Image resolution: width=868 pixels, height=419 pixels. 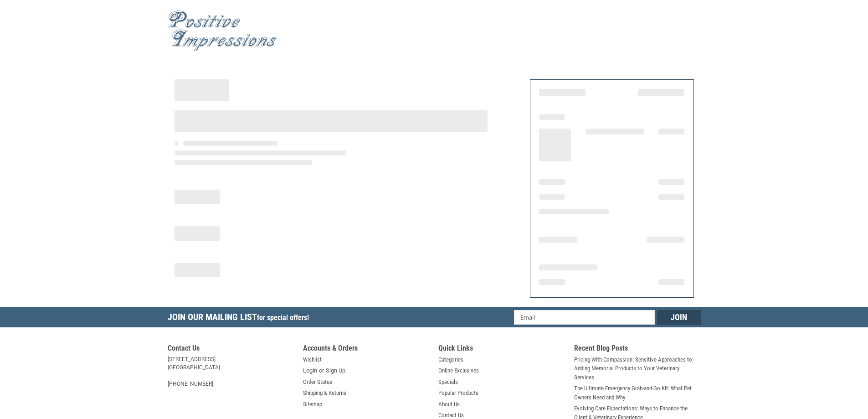 What do you see at coordinates (335, 371) in the screenshot?
I see `a: Sign Up` at bounding box center [335, 371].